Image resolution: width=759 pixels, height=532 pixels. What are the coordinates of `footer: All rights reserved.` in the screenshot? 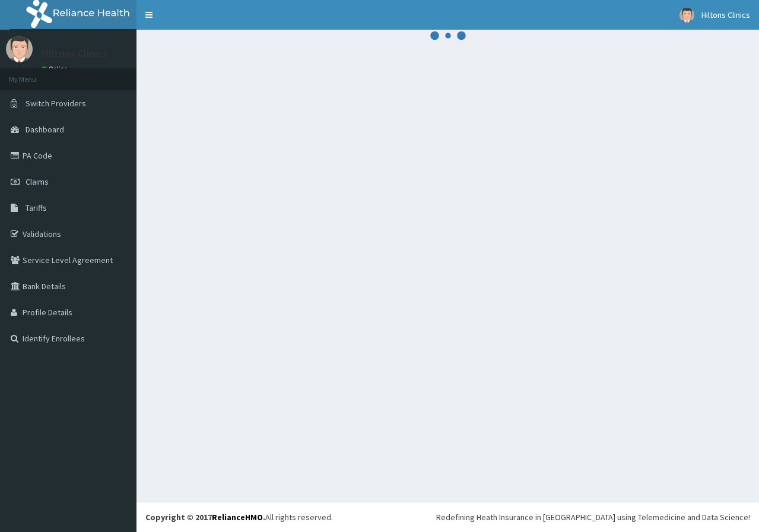 It's located at (447, 517).